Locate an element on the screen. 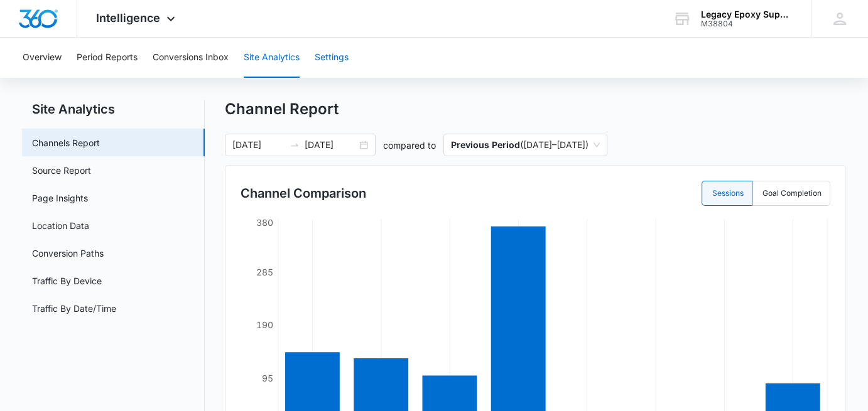 The width and height of the screenshot is (868, 411). span: swap-right is located at coordinates (295, 145).